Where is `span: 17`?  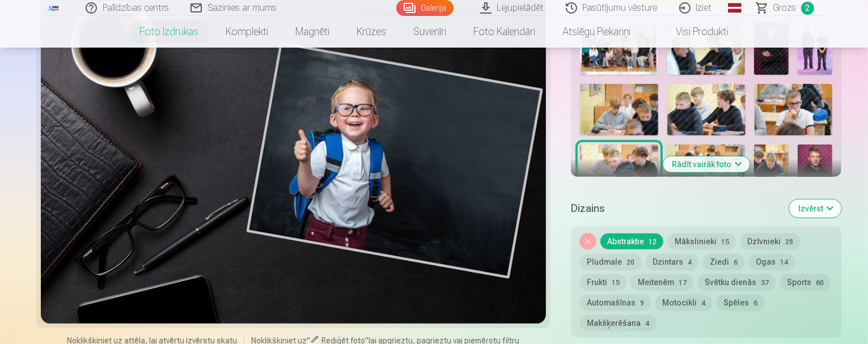
span: 17 is located at coordinates (683, 283).